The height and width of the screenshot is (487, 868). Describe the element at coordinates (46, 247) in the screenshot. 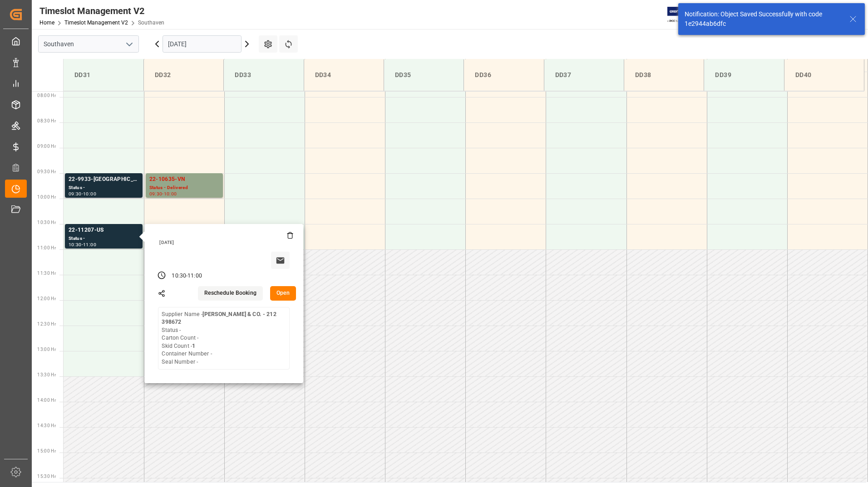

I see `span: 11:00 Hr` at that location.